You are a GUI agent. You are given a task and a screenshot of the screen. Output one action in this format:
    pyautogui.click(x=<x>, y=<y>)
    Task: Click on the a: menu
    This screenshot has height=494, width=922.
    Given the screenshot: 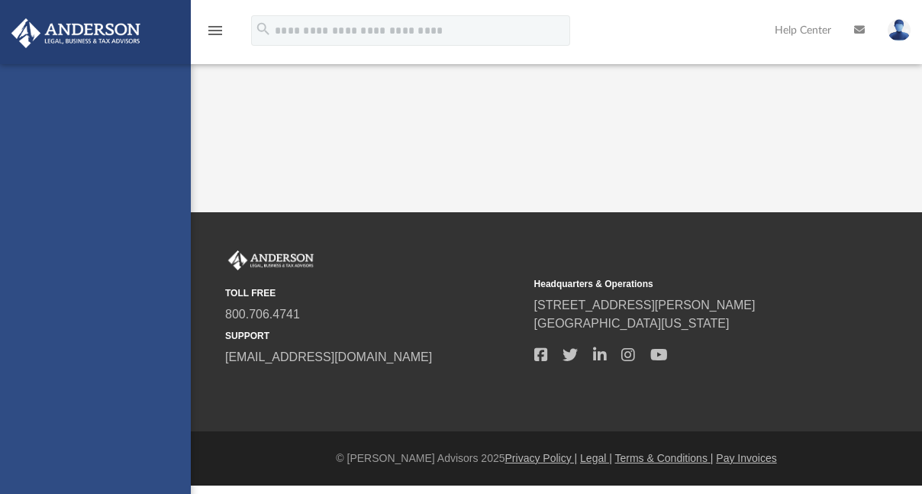 What is the action you would take?
    pyautogui.click(x=215, y=34)
    